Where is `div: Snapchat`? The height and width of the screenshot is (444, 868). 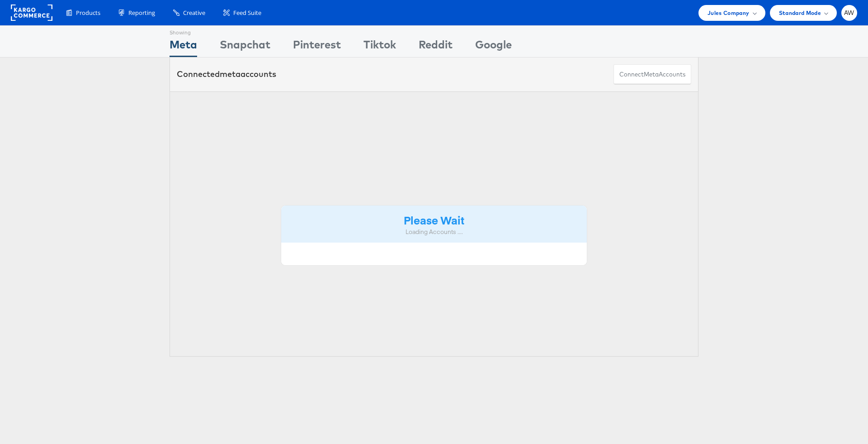
div: Snapchat is located at coordinates (245, 47).